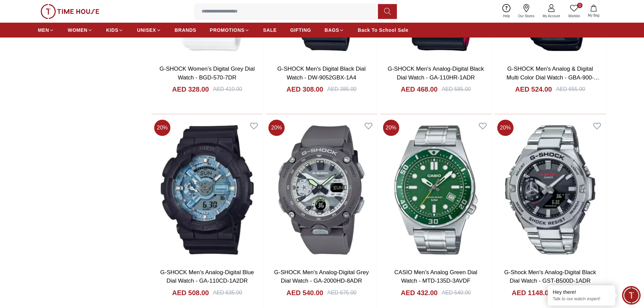 The image size is (644, 308). Describe the element at coordinates (527, 16) in the screenshot. I see `span: Our Stores` at that location.